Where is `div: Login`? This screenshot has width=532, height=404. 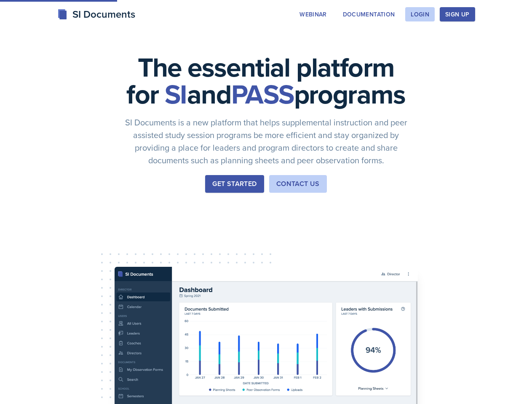 div: Login is located at coordinates (420, 14).